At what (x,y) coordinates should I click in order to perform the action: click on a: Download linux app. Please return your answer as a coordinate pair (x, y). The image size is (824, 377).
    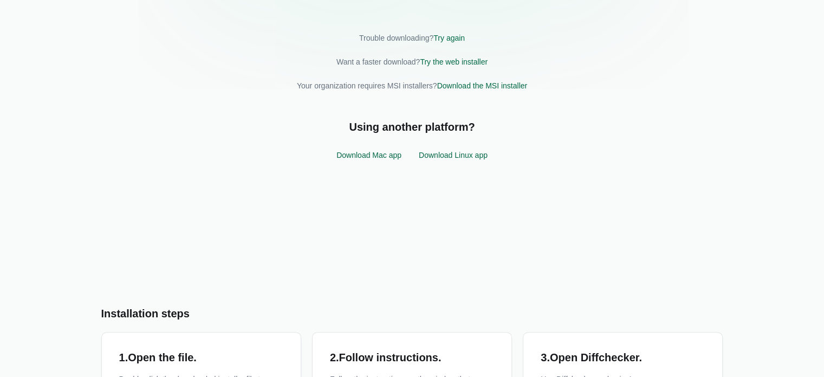
    Looking at the image, I should click on (453, 155).